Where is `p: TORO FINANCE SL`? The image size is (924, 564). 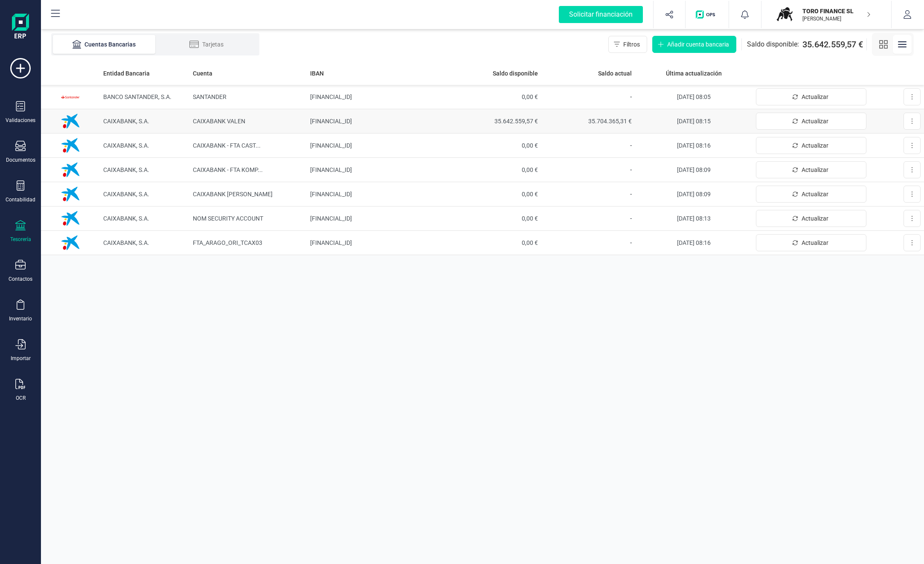 p: TORO FINANCE SL is located at coordinates (836, 11).